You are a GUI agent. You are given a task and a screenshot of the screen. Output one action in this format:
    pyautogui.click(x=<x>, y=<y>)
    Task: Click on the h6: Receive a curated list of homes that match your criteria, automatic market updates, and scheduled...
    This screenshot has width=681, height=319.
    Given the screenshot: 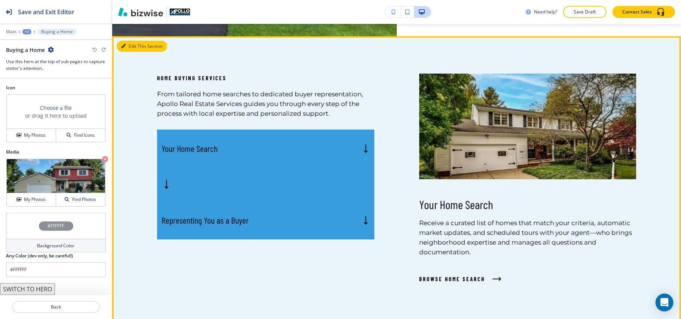 What is the action you would take?
    pyautogui.click(x=527, y=238)
    